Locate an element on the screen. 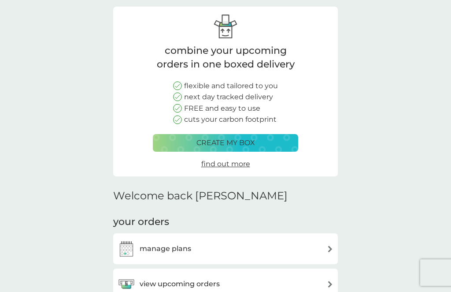 This screenshot has width=451, height=292. p: combine your upcoming orders in one boxed delivery is located at coordinates (226, 58).